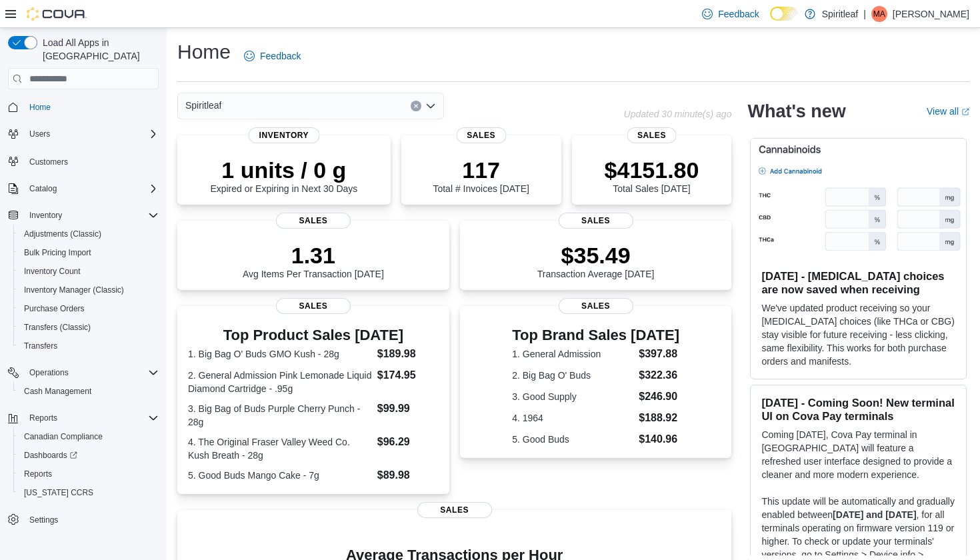 The height and width of the screenshot is (560, 980). What do you see at coordinates (280, 415) in the screenshot?
I see `dt: 3. Big Bag of Buds Purple Cherry Punch - 28g` at bounding box center [280, 415].